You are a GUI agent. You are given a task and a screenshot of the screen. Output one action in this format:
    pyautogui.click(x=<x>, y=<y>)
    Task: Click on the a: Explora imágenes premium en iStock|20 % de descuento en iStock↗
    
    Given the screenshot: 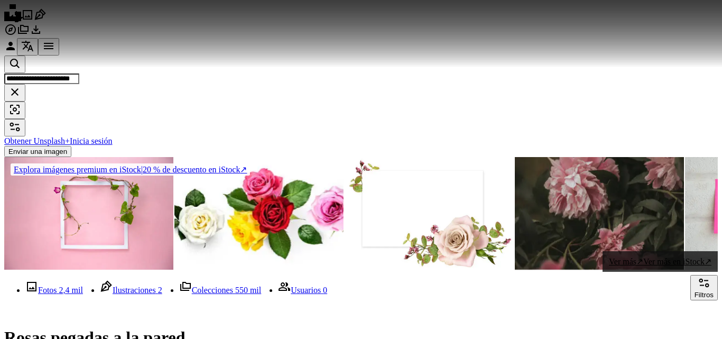 What is the action you would take?
    pyautogui.click(x=130, y=169)
    